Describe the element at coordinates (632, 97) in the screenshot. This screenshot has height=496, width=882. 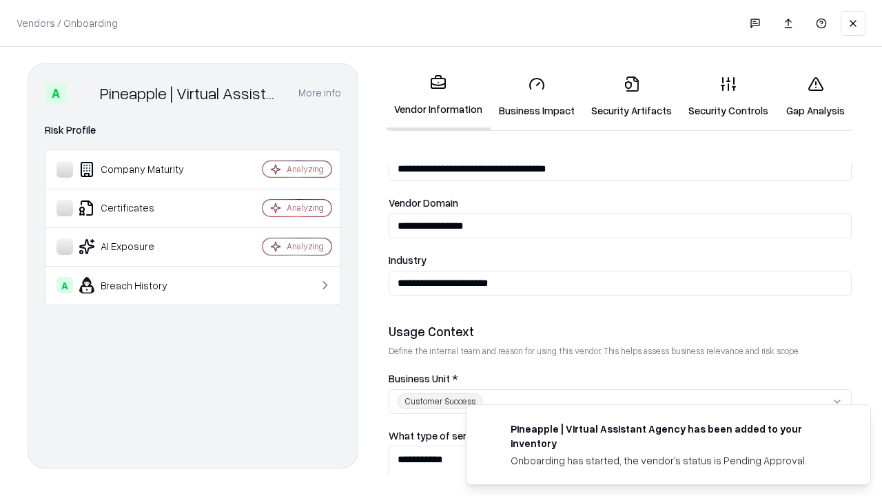
I see `a: Security Artifacts` at that location.